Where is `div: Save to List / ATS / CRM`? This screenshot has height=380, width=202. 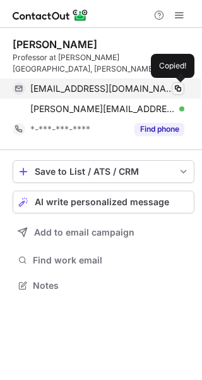
div: Save to List / ATS / CRM is located at coordinates (104, 171).